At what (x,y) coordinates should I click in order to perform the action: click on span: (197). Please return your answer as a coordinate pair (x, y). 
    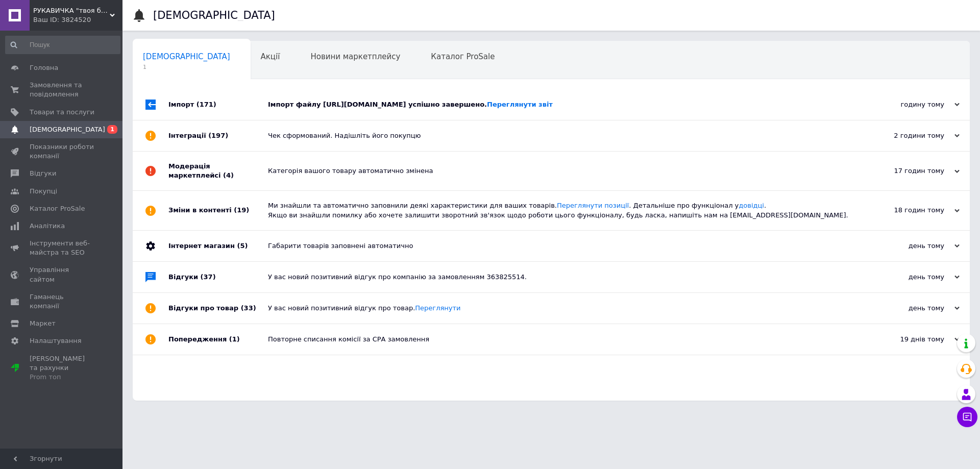
    Looking at the image, I should click on (218, 135).